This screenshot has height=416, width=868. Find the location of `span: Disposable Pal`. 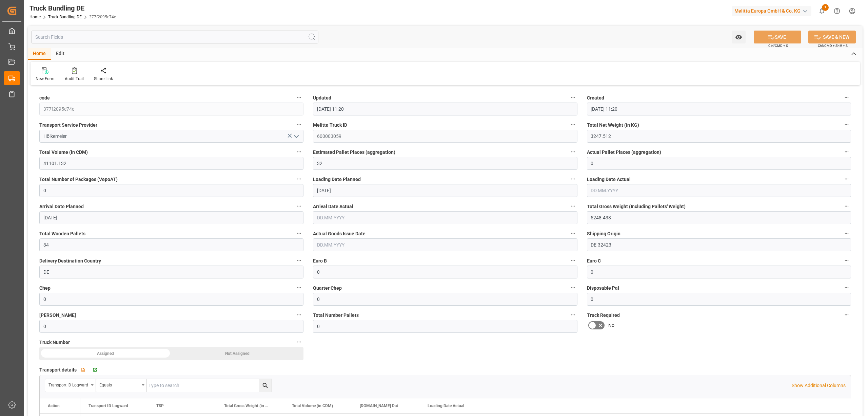

span: Disposable Pal is located at coordinates (603, 288).